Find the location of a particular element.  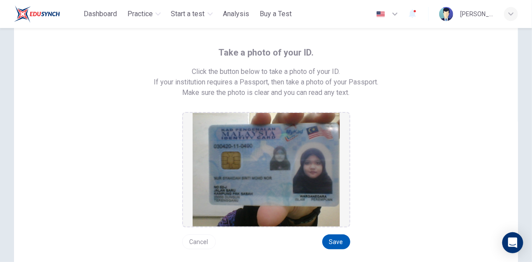

span: Analysis is located at coordinates (236, 14).